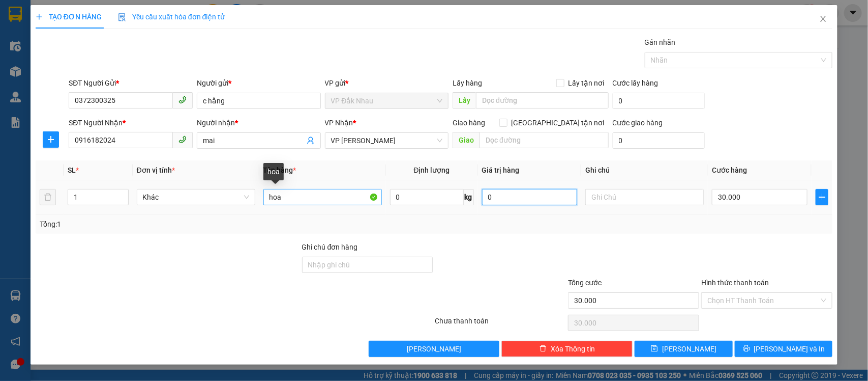 This screenshot has width=868, height=381. Describe the element at coordinates (40, 21) in the screenshot. I see `div: VP Đắk Nhau` at that location.